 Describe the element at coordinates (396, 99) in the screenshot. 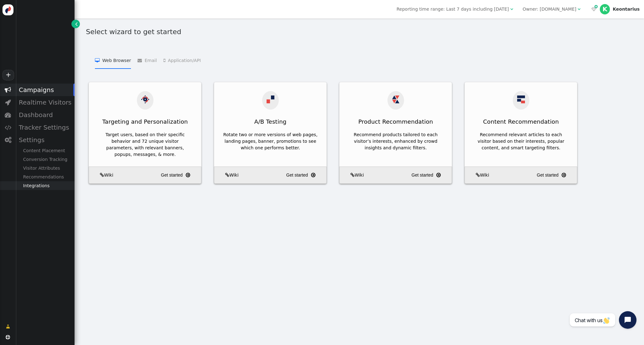

I see `img: products_recom.svg` at that location.